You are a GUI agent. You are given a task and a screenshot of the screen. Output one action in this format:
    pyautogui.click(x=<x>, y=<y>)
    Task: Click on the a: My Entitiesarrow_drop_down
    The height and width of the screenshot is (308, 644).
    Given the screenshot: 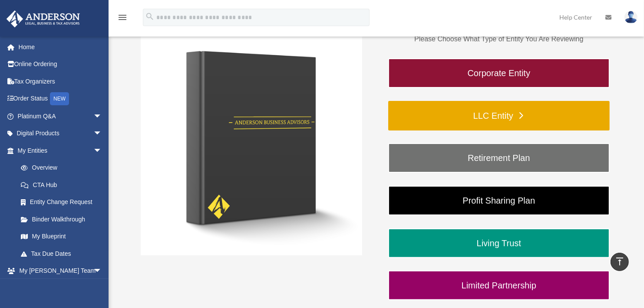 What is the action you would take?
    pyautogui.click(x=61, y=150)
    